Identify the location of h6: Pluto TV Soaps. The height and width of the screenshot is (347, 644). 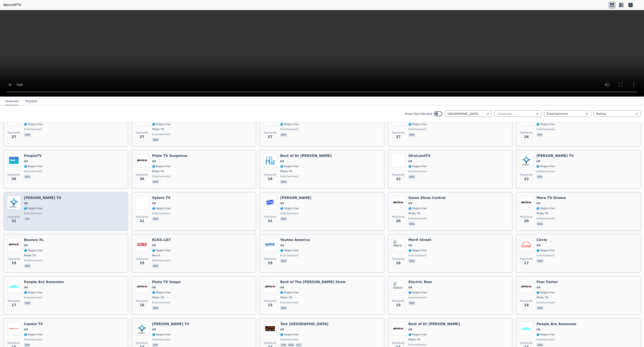
(167, 282).